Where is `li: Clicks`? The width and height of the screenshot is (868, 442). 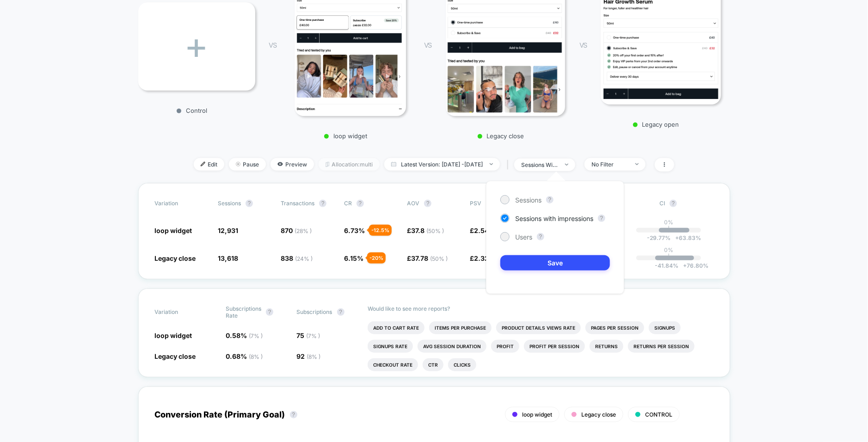 li: Clicks is located at coordinates (462, 365).